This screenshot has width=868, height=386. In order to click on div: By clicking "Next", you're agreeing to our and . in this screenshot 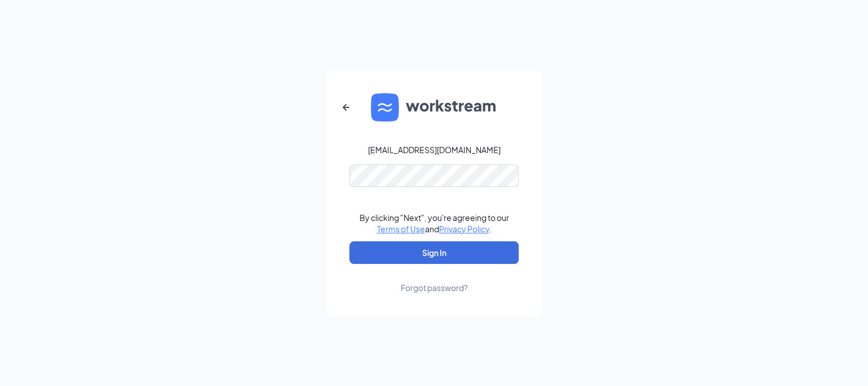, I will do `click(434, 223)`.